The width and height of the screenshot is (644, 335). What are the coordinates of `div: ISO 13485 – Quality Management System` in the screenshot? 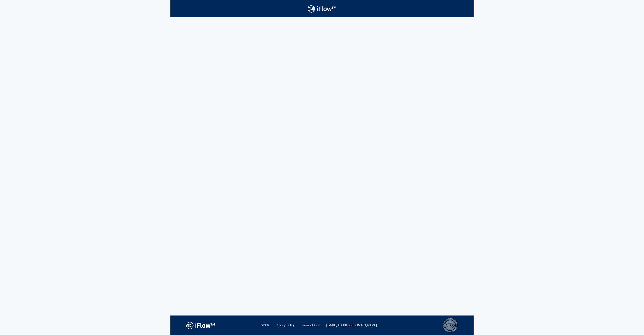 It's located at (450, 325).